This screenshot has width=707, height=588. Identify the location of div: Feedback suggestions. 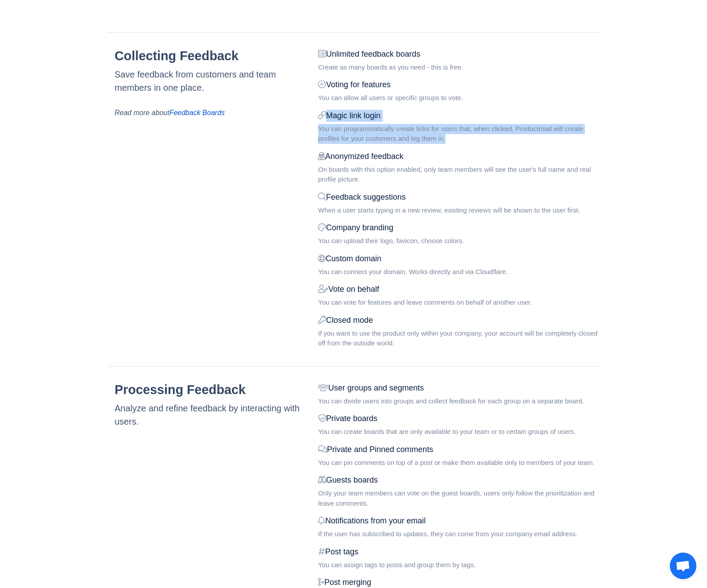
(458, 197).